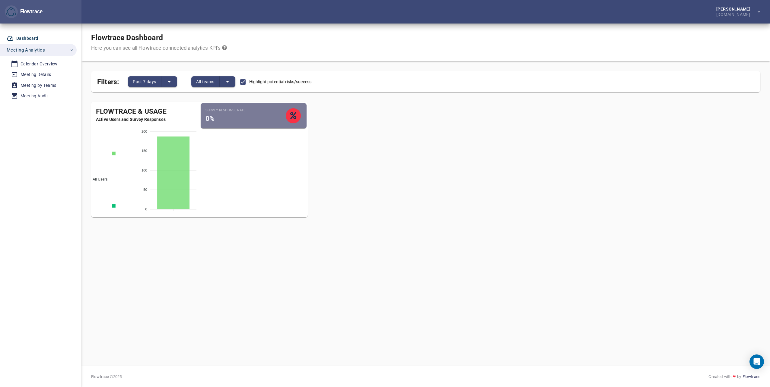  I want to click on tspan: 150, so click(144, 151).